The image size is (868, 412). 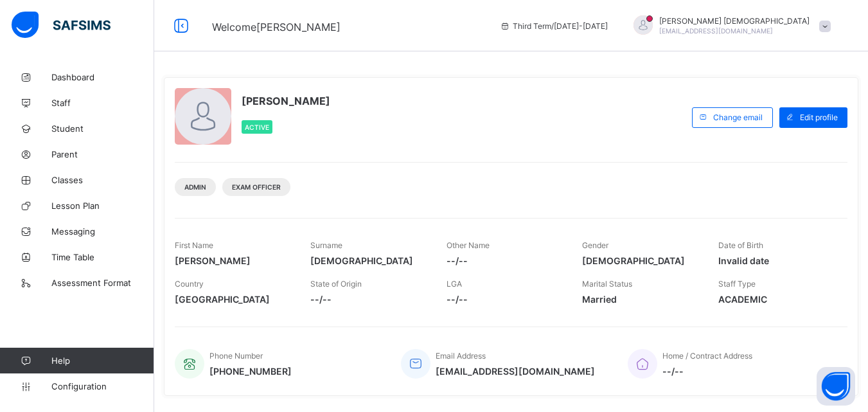 What do you see at coordinates (103, 231) in the screenshot?
I see `span: Messaging` at bounding box center [103, 231].